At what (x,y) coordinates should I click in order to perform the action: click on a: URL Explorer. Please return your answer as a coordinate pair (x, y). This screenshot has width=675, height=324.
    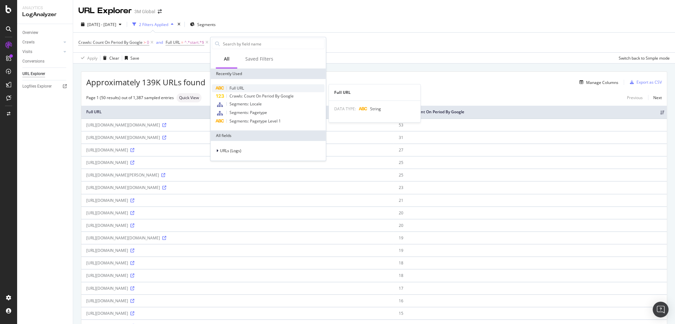
    Looking at the image, I should click on (45, 74).